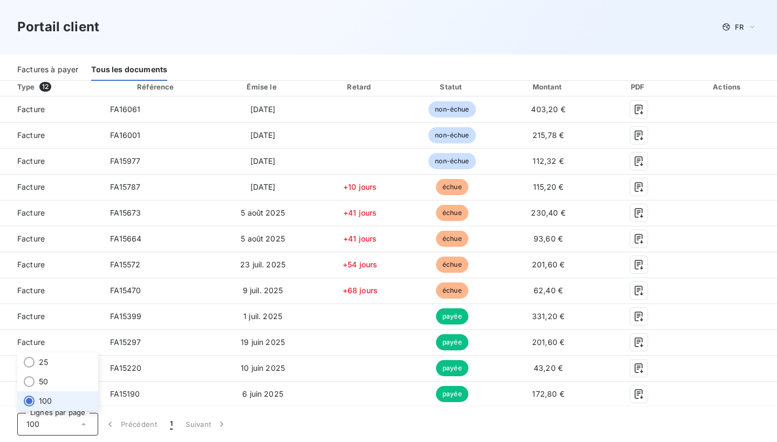 The height and width of the screenshot is (442, 777). I want to click on span: FR, so click(739, 27).